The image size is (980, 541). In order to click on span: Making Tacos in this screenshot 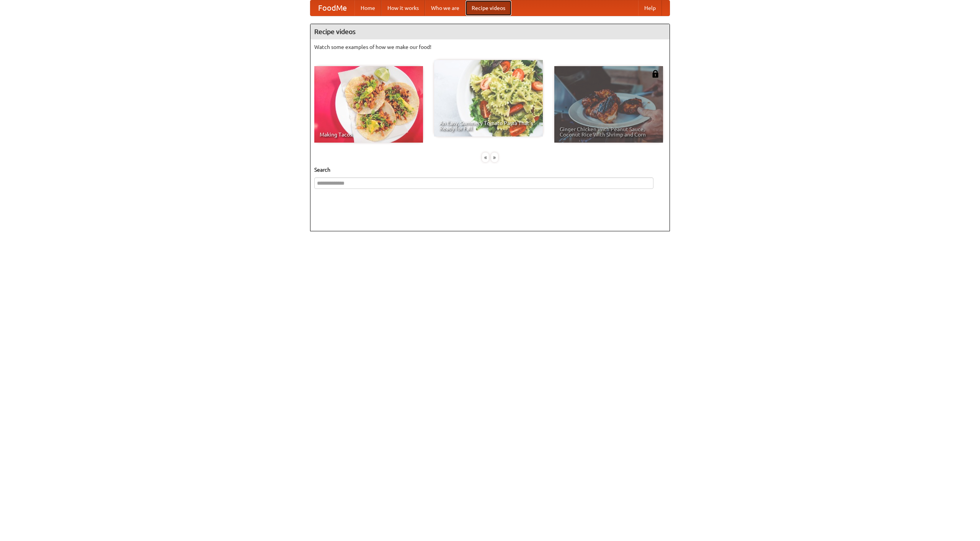, I will do `click(368, 135)`.